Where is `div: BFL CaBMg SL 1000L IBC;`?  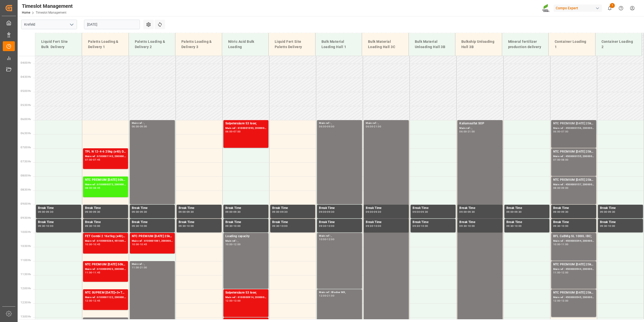 div: BFL CaBMg SL 1000L IBC; is located at coordinates (573, 236).